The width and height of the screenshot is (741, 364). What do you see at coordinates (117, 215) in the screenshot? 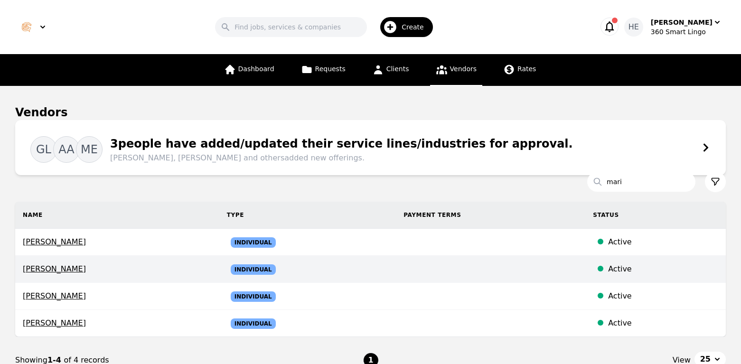
I see `th: Name` at bounding box center [117, 215].